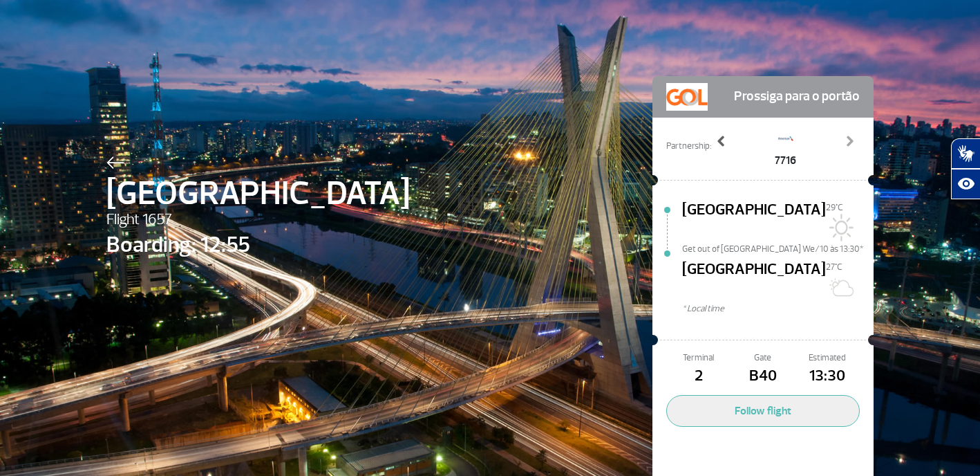 The height and width of the screenshot is (476, 980). Describe the element at coordinates (258, 245) in the screenshot. I see `span: Boarding: 12:55` at that location.